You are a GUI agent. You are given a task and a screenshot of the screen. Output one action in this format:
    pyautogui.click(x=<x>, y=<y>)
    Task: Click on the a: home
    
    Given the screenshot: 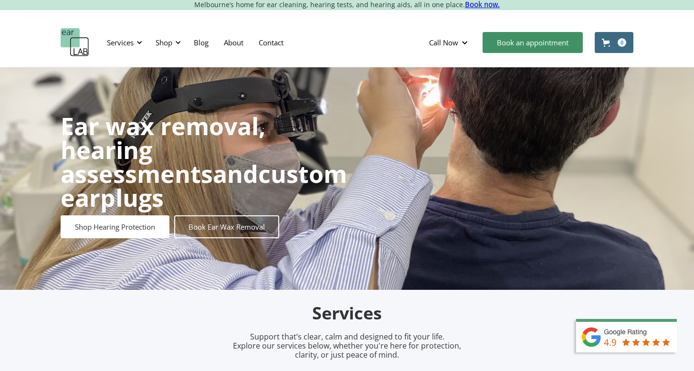 What is the action you would take?
    pyautogui.click(x=75, y=42)
    